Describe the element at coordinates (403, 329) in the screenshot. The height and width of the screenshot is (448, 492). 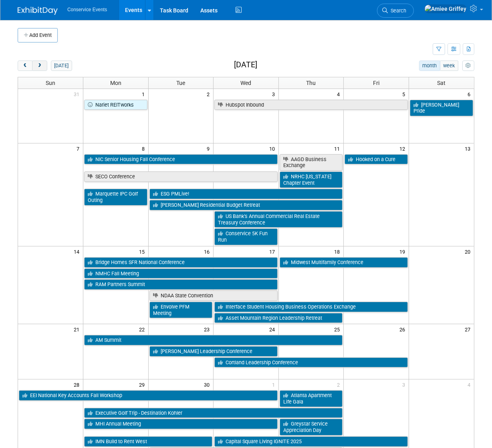
I see `span: 26` at that location.